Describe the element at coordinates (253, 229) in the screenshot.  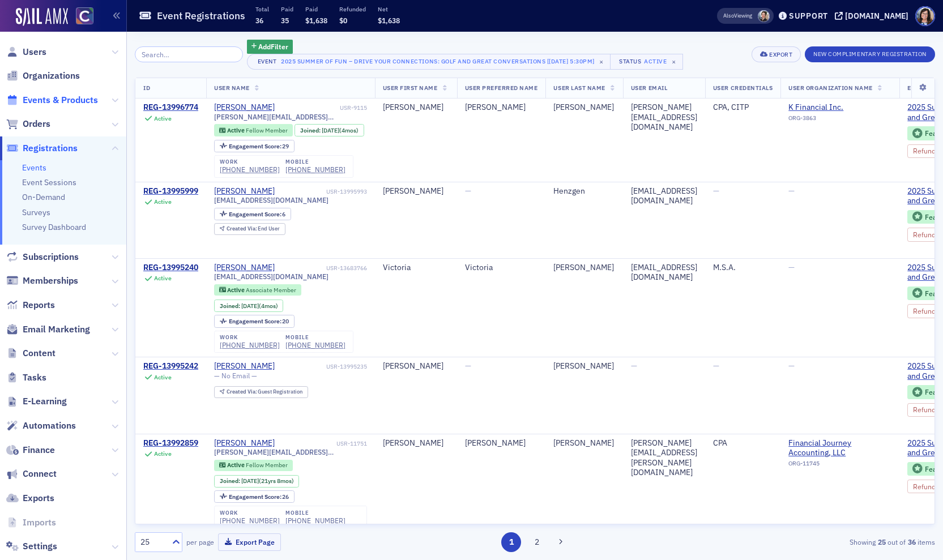
I see `div: End User` at that location.